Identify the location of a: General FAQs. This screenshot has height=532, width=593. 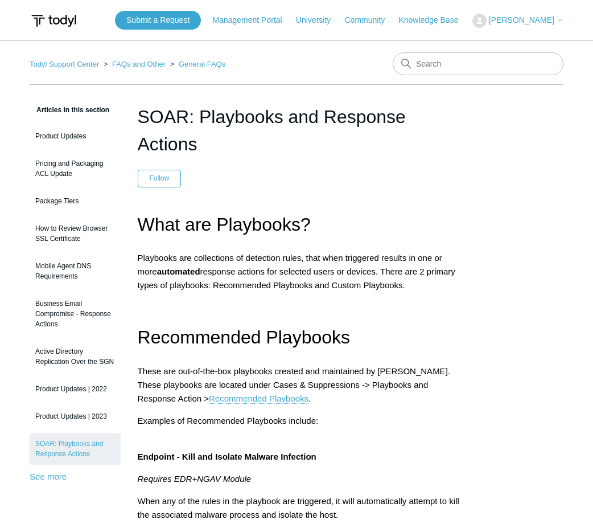
(202, 64).